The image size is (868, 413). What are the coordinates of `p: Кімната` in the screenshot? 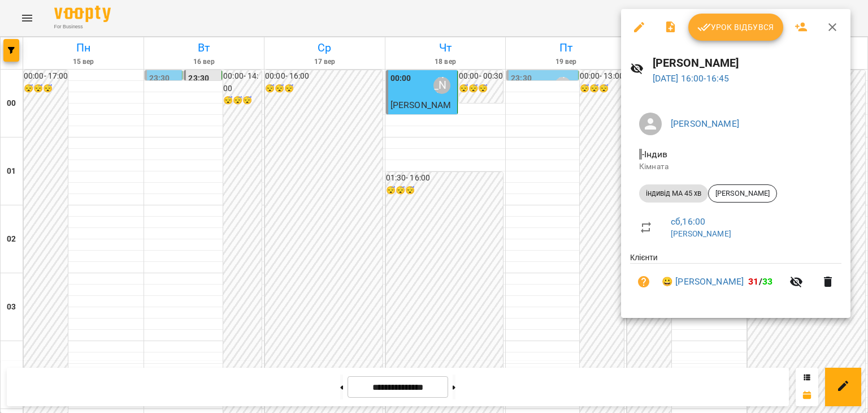 It's located at (736, 167).